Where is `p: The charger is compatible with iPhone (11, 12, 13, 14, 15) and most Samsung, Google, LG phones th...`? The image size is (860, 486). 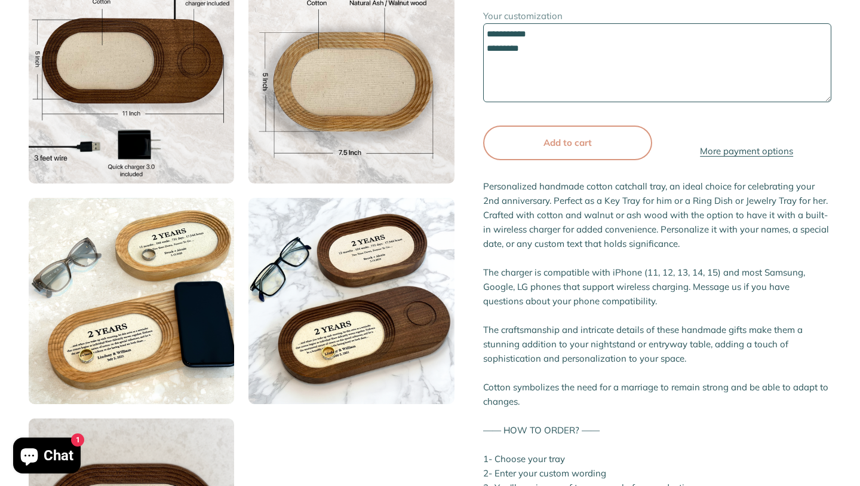
p: The charger is compatible with iPhone (11, 12, 13, 14, 15) and most Samsung, Google, LG phones th... is located at coordinates (657, 287).